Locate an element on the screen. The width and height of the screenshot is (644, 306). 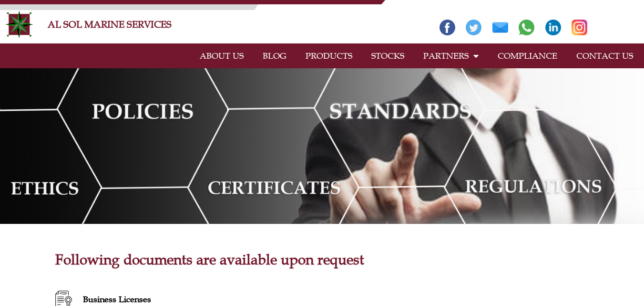
a: STOCKS is located at coordinates (388, 56).